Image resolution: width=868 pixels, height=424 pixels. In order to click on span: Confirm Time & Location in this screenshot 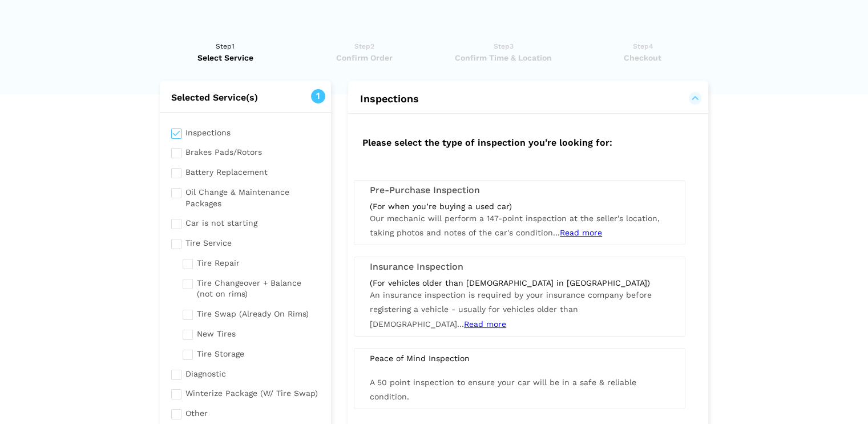, I will do `click(503, 57)`.